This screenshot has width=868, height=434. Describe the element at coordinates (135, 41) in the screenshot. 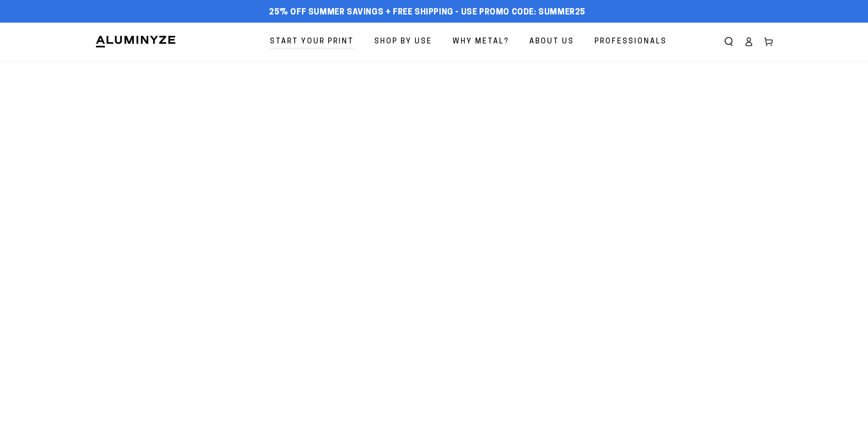

I see `img: Aluminyze` at that location.